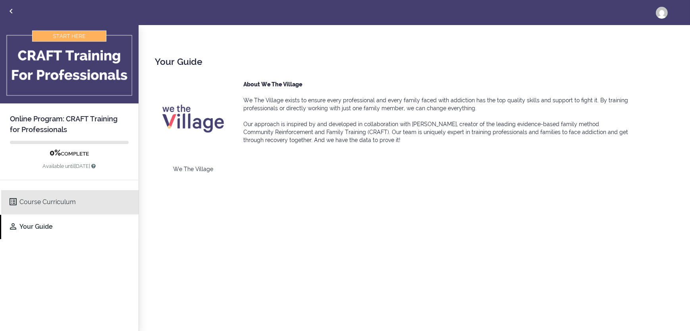  I want to click on a: Back to courses, so click(11, 12).